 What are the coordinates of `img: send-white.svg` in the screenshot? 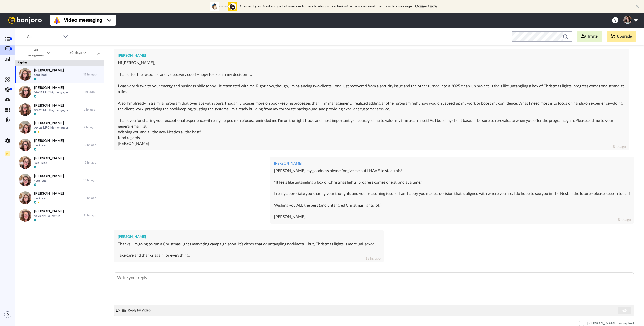 It's located at (625, 310).